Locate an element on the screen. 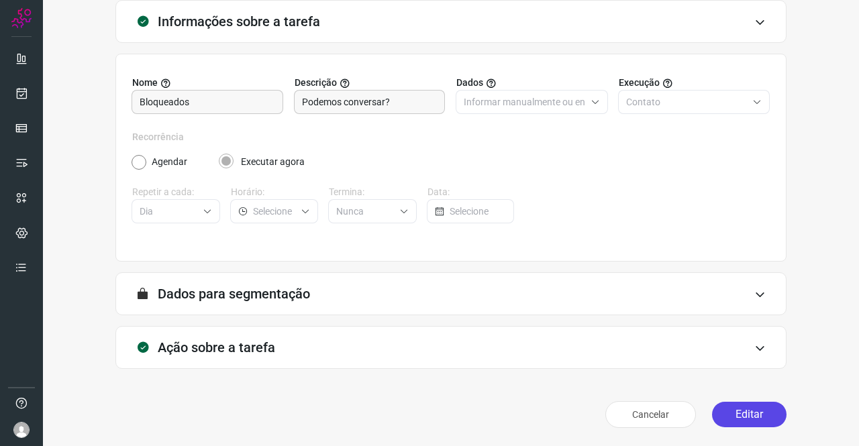  button: Editar is located at coordinates (749, 415).